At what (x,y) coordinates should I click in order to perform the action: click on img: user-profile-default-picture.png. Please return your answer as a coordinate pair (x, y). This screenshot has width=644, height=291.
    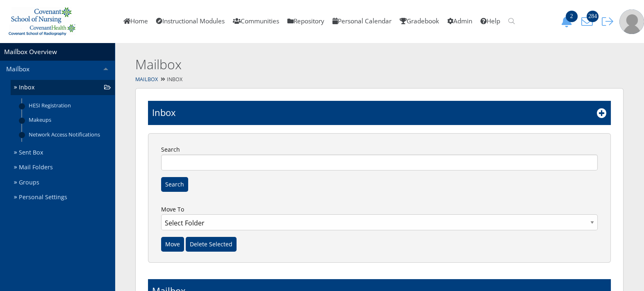
    Looking at the image, I should click on (632, 21).